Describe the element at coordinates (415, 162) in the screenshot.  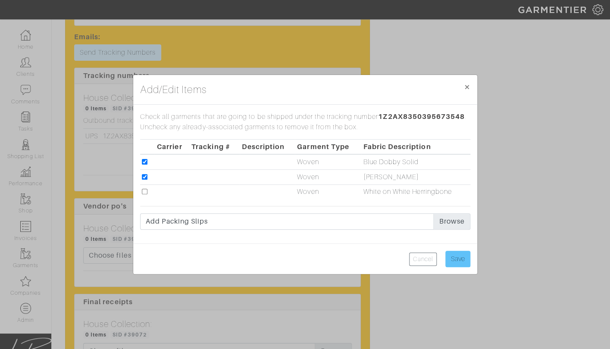
I see `td: Blue Dobby Solid` at that location.